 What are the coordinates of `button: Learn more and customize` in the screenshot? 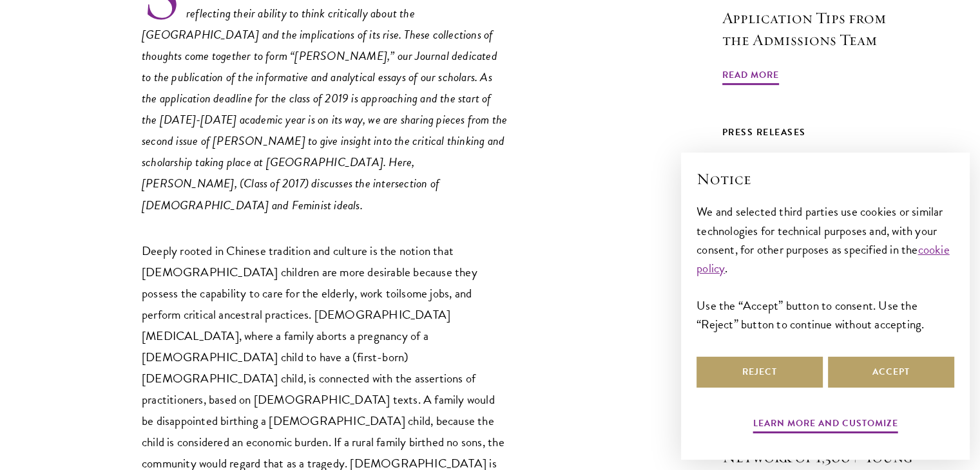 It's located at (825, 425).